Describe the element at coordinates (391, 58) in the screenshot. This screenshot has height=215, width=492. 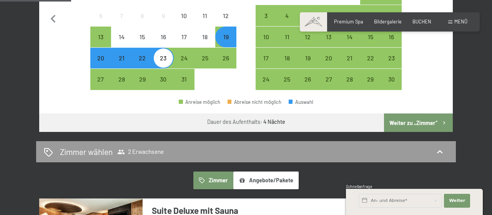
I see `div: Sun Nov 23 2025` at that location.